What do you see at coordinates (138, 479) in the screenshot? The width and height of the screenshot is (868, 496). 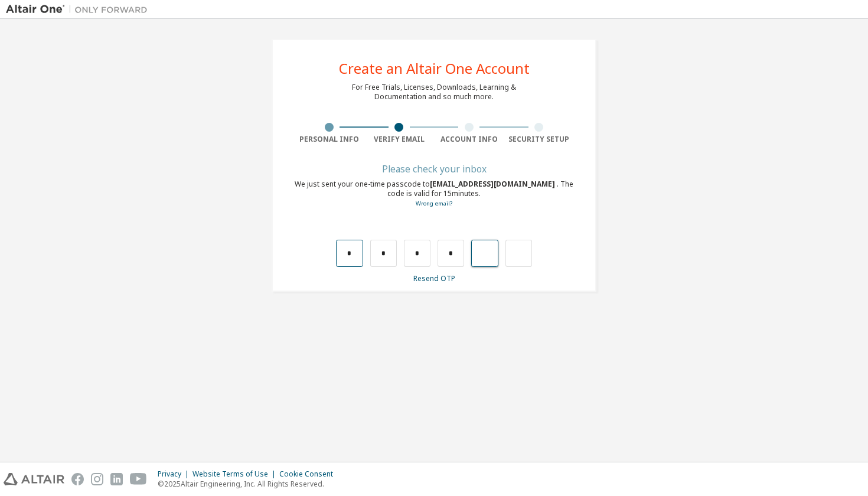 I see `img: youtube.svg` at bounding box center [138, 479].